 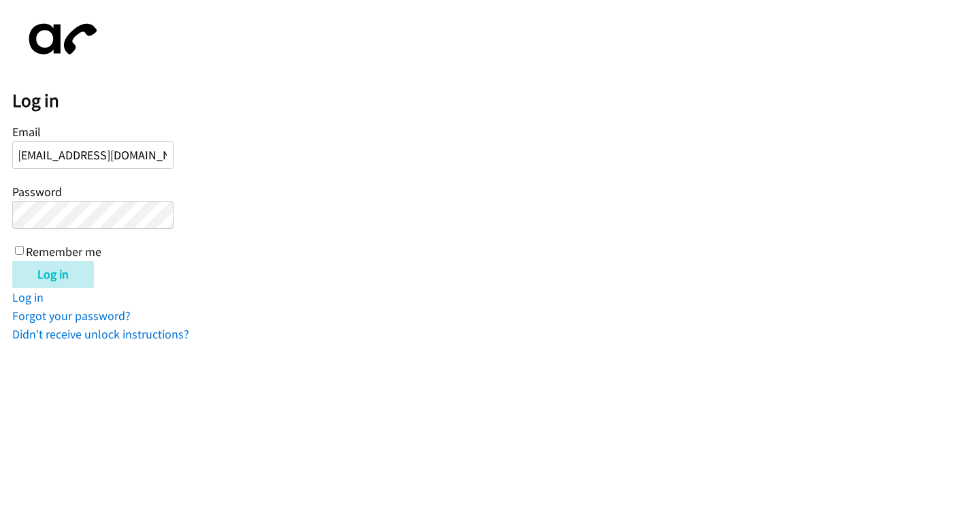 What do you see at coordinates (60, 39) in the screenshot?
I see `img: aphone-8a226864a2ddd6a5e75d1ebefc011f4aa8f32683c2d82f3fb0802fe031f96514.svg` at bounding box center [60, 39].